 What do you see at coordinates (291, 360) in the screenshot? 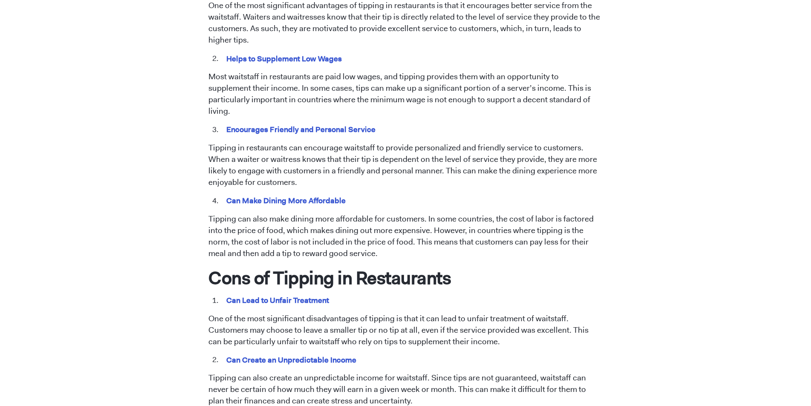
I see `mark: Can Create an Unpredictable Income` at bounding box center [291, 360].